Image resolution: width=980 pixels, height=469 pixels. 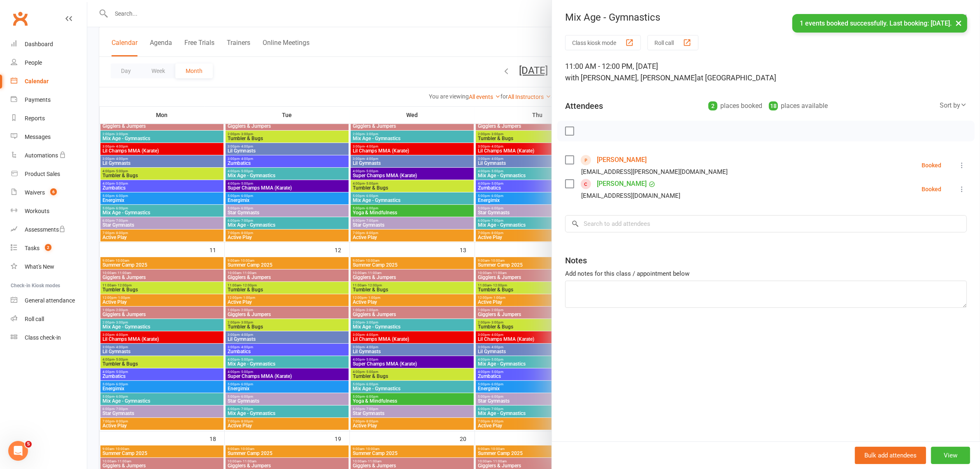 I want to click on a: Messages, so click(x=49, y=137).